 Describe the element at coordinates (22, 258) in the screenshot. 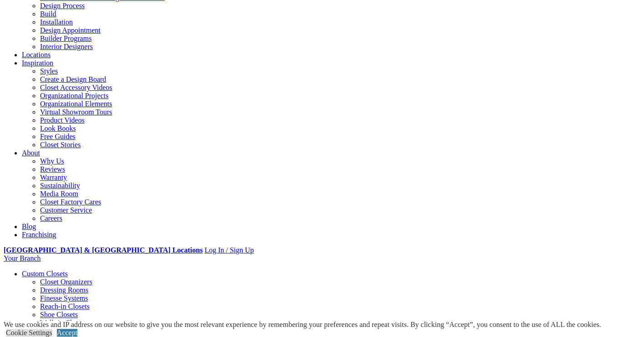

I see `a: Your Branch` at that location.